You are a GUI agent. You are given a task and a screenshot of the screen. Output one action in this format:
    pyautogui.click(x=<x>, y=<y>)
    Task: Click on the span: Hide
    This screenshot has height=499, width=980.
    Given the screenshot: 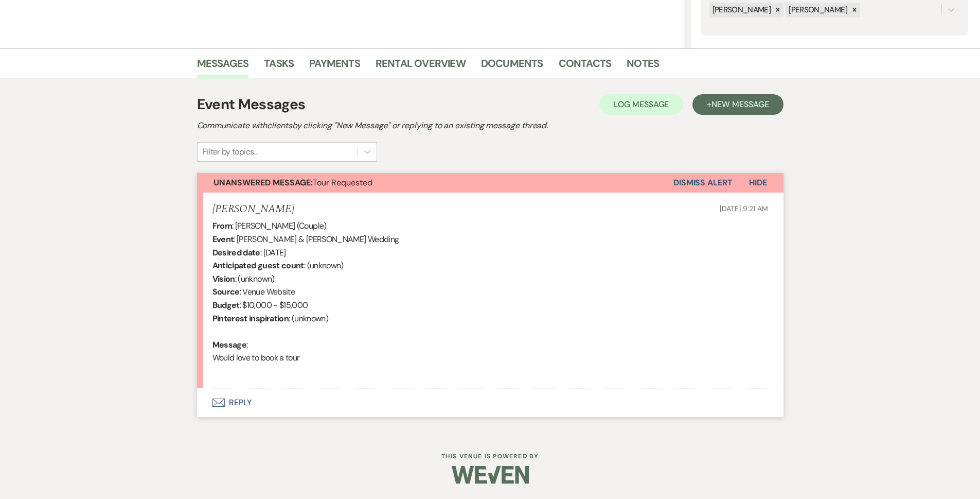 What is the action you would take?
    pyautogui.click(x=758, y=182)
    